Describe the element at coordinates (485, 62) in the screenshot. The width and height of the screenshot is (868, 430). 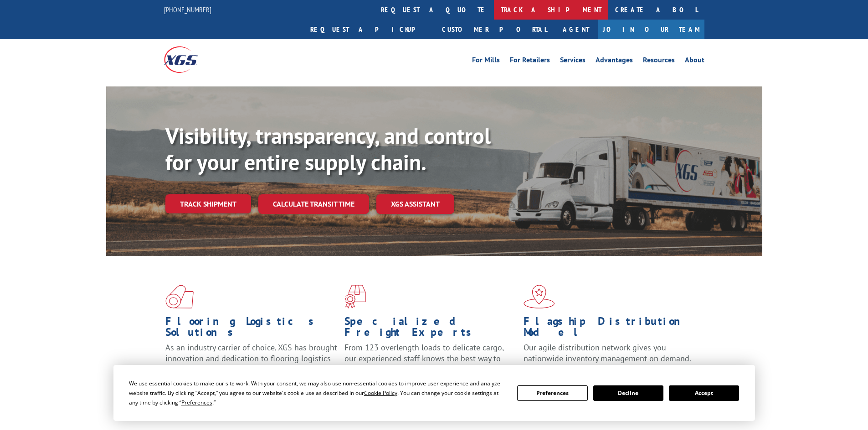
I see `a: For Mills` at that location.